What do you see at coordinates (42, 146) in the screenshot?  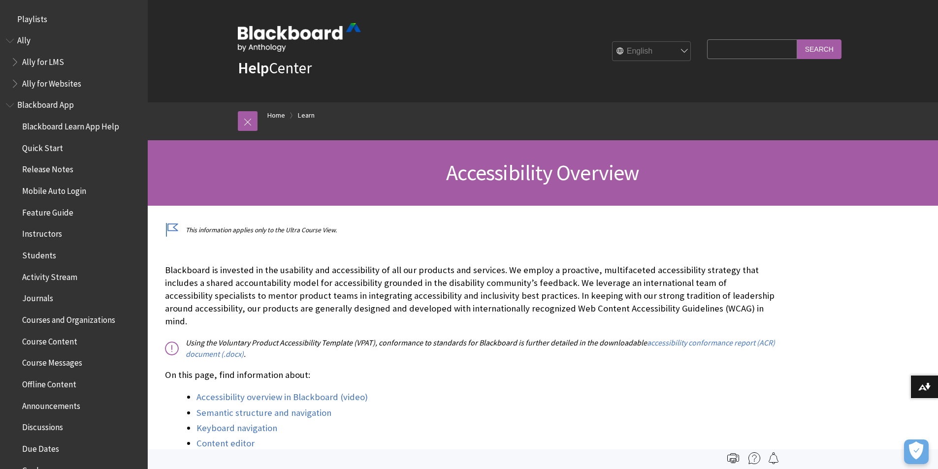 I see `span: Quick Start` at bounding box center [42, 146].